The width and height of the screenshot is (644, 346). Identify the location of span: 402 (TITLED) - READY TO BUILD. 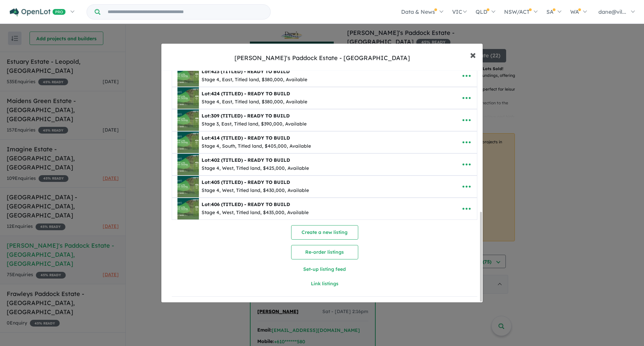
(251, 160).